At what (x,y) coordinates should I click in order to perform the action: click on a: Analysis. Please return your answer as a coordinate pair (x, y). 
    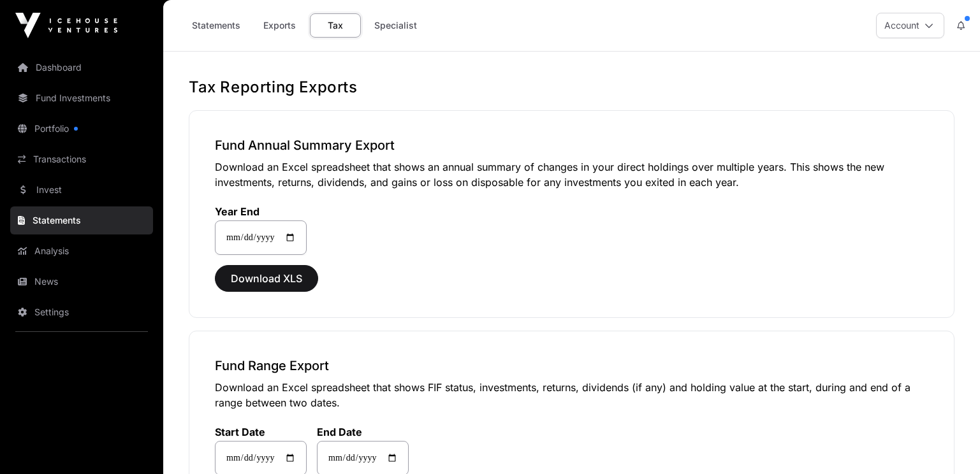
    Looking at the image, I should click on (82, 251).